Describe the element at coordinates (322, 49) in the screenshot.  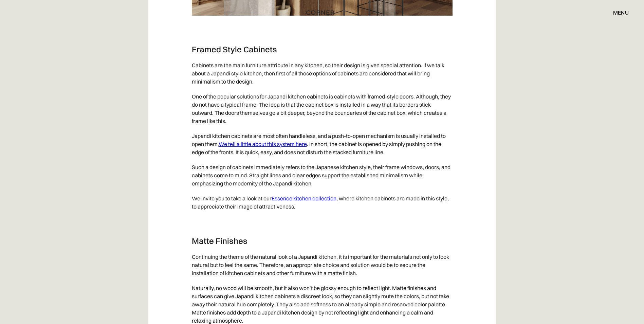
I see `h3: Framed Style Cabinets` at that location.